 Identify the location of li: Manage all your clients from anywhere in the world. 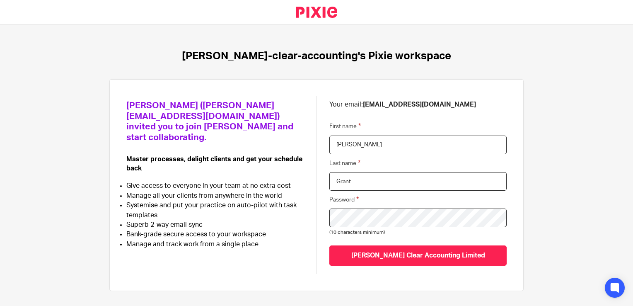
(215, 195).